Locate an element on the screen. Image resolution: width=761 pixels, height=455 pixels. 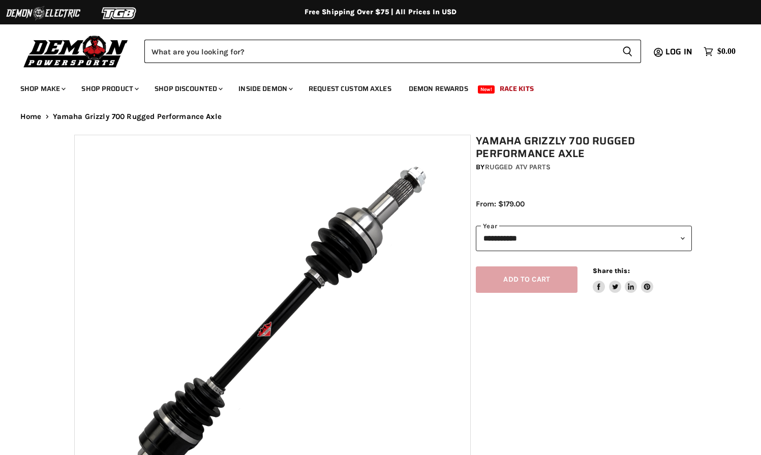
span: Share this: is located at coordinates (611, 271).